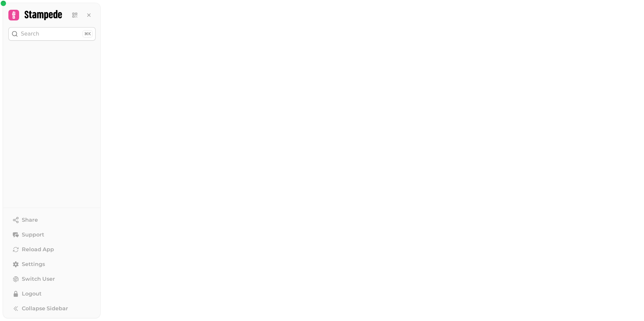 Image resolution: width=644 pixels, height=321 pixels. I want to click on a: Settings, so click(52, 264).